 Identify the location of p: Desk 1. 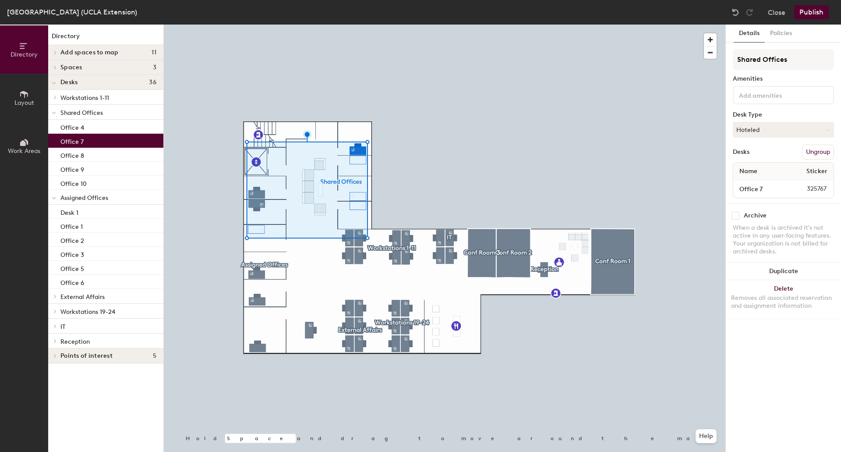
(69, 211).